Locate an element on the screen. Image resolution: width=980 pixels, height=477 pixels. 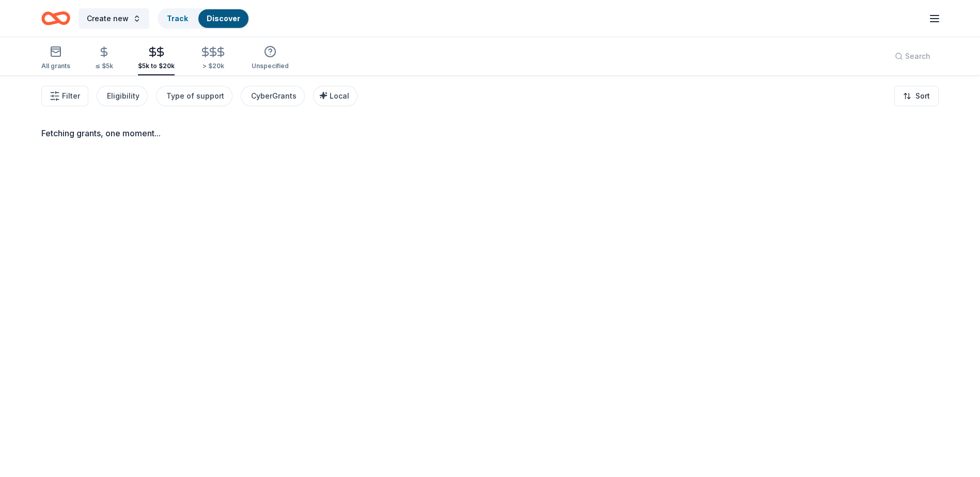
span: Filter is located at coordinates (70, 96).